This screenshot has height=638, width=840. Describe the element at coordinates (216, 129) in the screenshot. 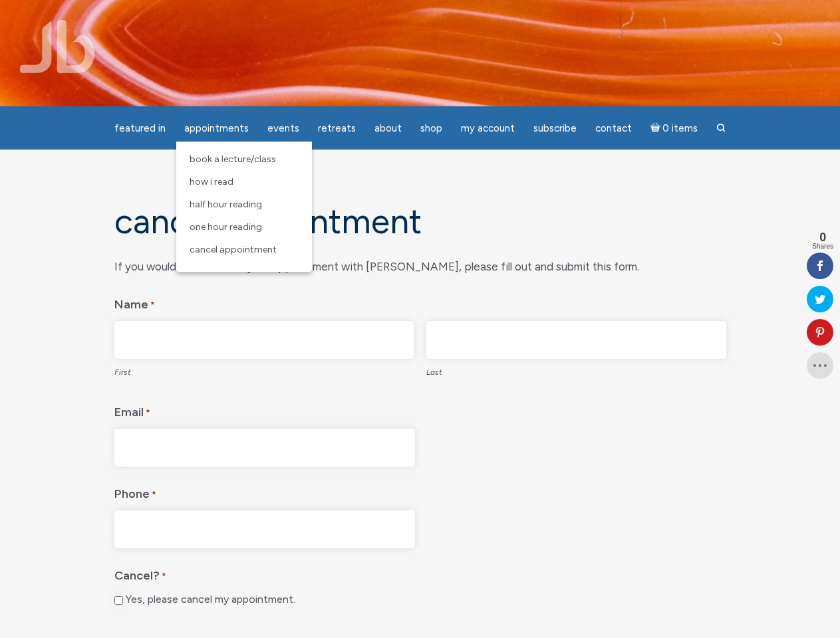

I see `span: Appointments` at that location.